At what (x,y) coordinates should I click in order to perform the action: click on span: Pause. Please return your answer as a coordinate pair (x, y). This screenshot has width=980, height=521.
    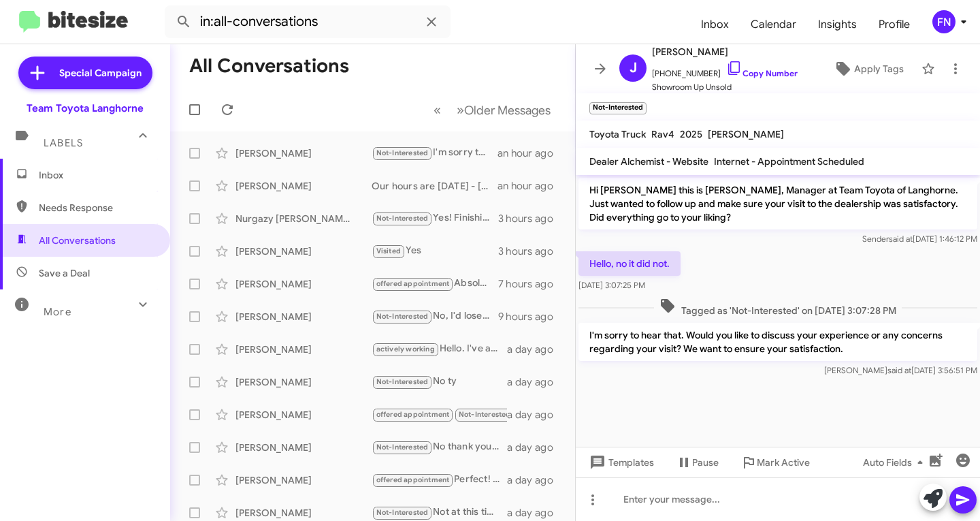
    Looking at the image, I should click on (705, 462).